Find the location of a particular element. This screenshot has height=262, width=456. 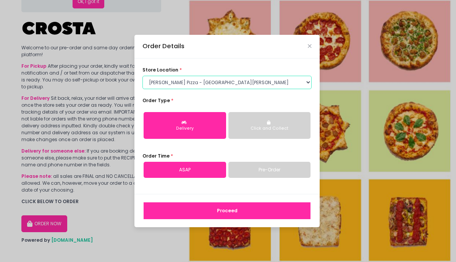

button: Click and Collect is located at coordinates (270, 125).